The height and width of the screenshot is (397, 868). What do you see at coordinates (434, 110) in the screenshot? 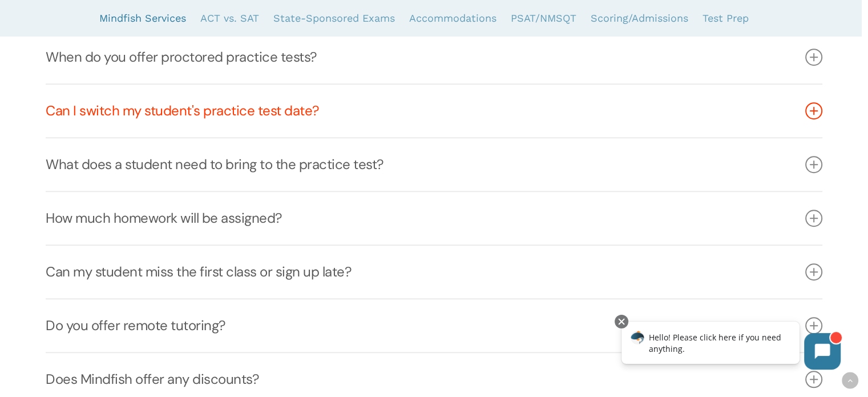
I see `a: Can I switch my student's practice test date?` at bounding box center [434, 110].